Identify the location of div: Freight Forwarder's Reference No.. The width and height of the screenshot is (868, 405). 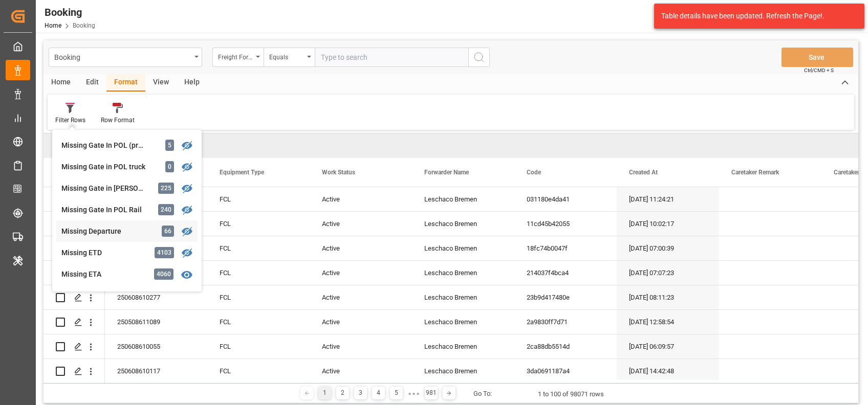
(235, 56).